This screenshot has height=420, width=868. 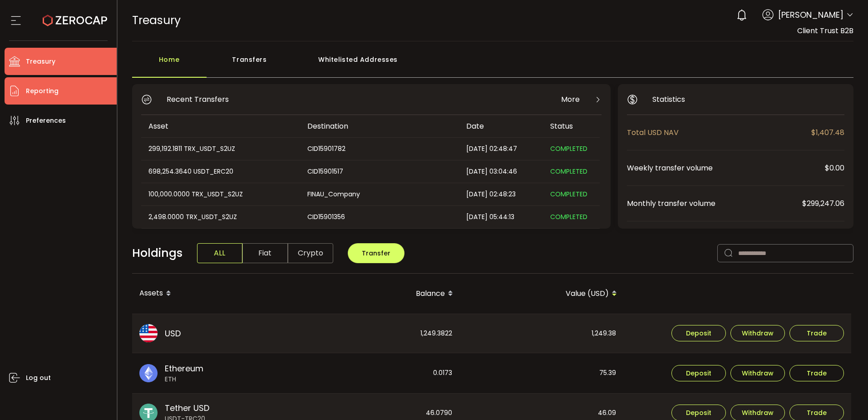 What do you see at coordinates (570, 99) in the screenshot?
I see `span: More` at bounding box center [570, 99].